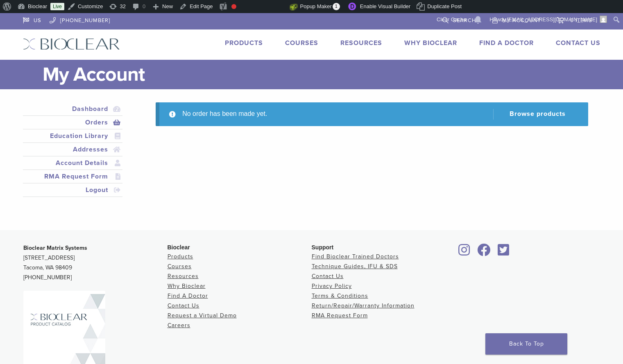 The width and height of the screenshot is (623, 364). What do you see at coordinates (73, 136) in the screenshot?
I see `a: Education Library` at bounding box center [73, 136].